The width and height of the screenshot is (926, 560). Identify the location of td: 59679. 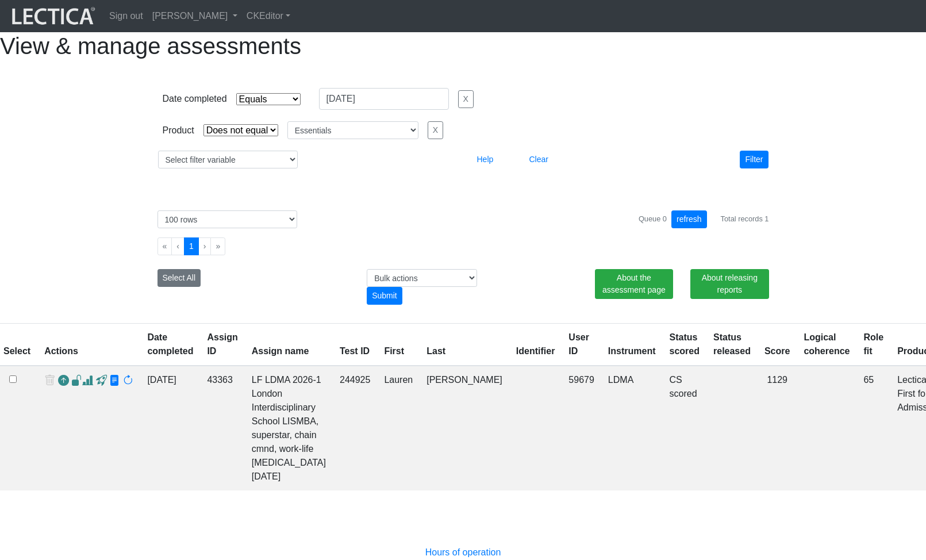
(581, 427).